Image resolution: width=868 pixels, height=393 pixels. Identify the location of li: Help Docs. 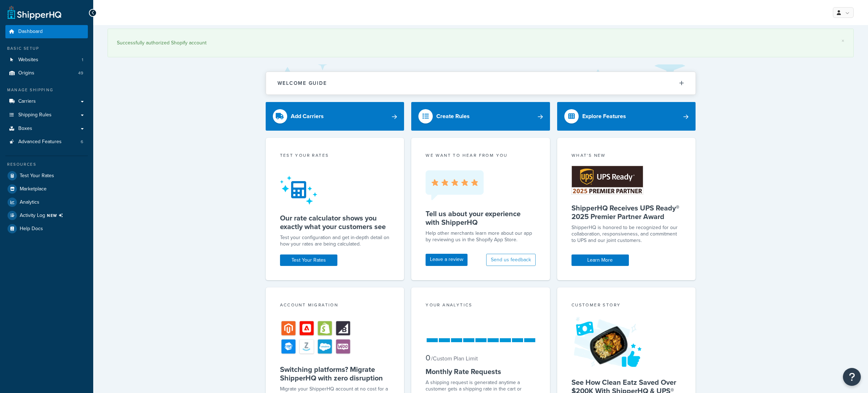
(47, 229).